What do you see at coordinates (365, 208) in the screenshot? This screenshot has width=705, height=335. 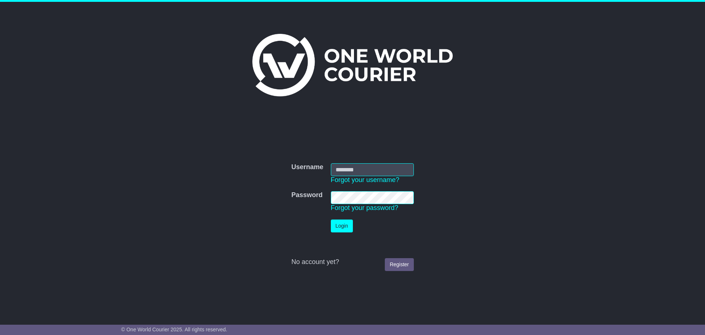 I see `a: Forgot your password?` at bounding box center [365, 208].